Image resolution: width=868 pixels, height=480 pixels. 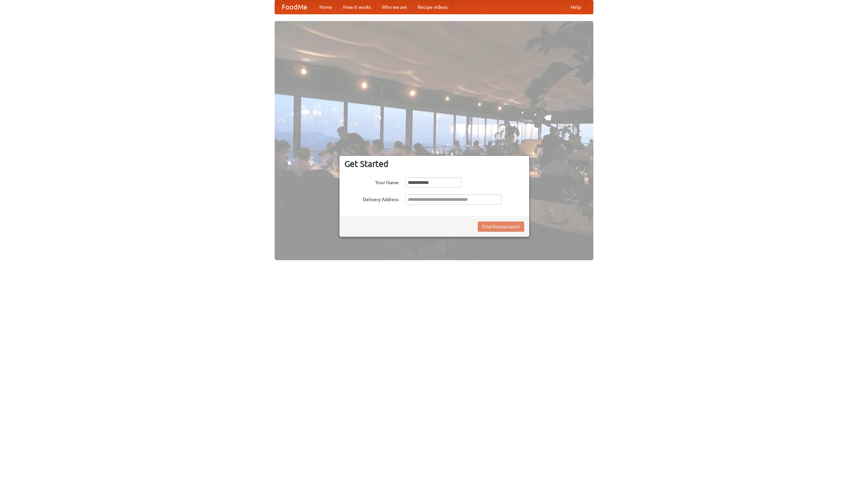 I want to click on a: Help, so click(x=576, y=7).